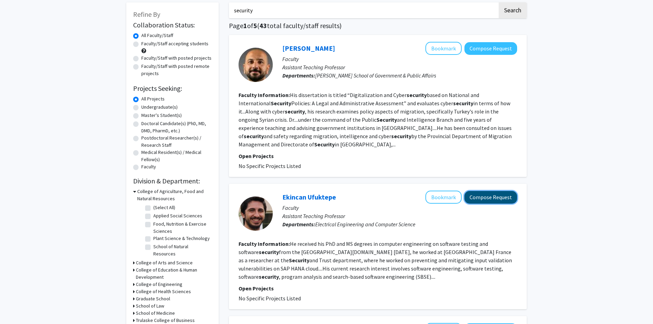  Describe the element at coordinates (159, 284) in the screenshot. I see `h3: College of Engineering` at that location.